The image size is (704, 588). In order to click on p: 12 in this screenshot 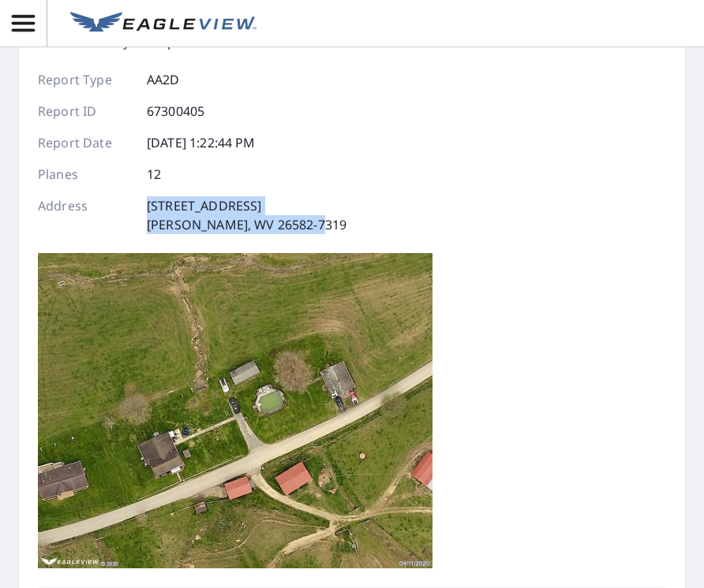, I will do `click(153, 174)`.